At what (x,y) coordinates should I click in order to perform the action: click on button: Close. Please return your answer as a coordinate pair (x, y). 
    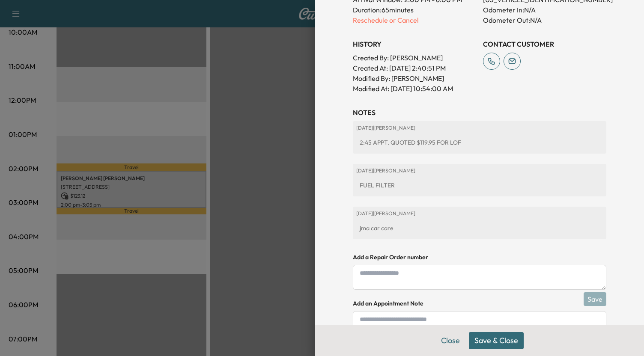
    Looking at the image, I should click on (451, 341).